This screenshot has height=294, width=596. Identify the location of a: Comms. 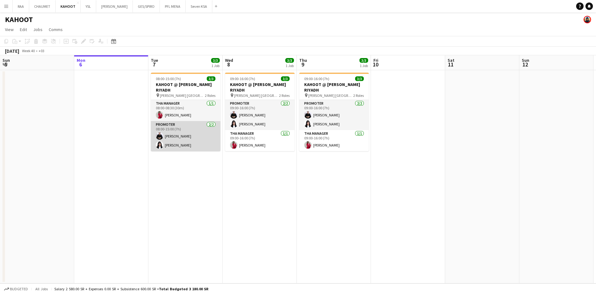
(56, 30).